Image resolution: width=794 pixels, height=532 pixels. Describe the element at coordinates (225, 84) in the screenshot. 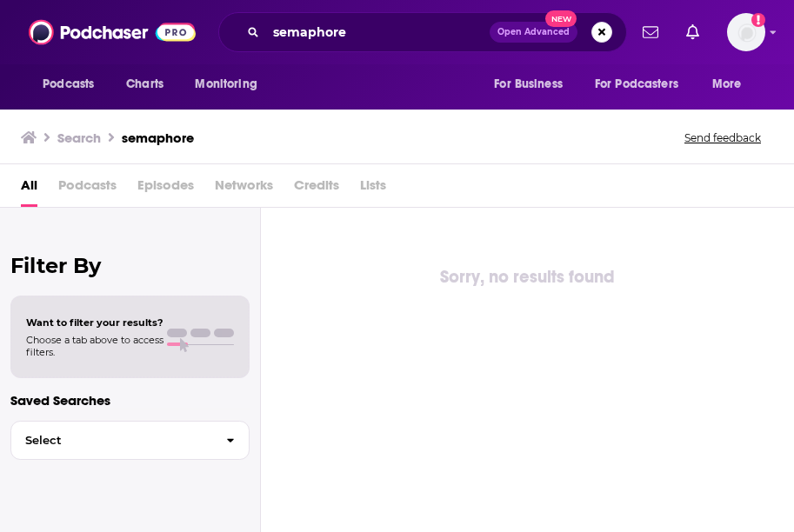

I see `span: Monitoring` at that location.